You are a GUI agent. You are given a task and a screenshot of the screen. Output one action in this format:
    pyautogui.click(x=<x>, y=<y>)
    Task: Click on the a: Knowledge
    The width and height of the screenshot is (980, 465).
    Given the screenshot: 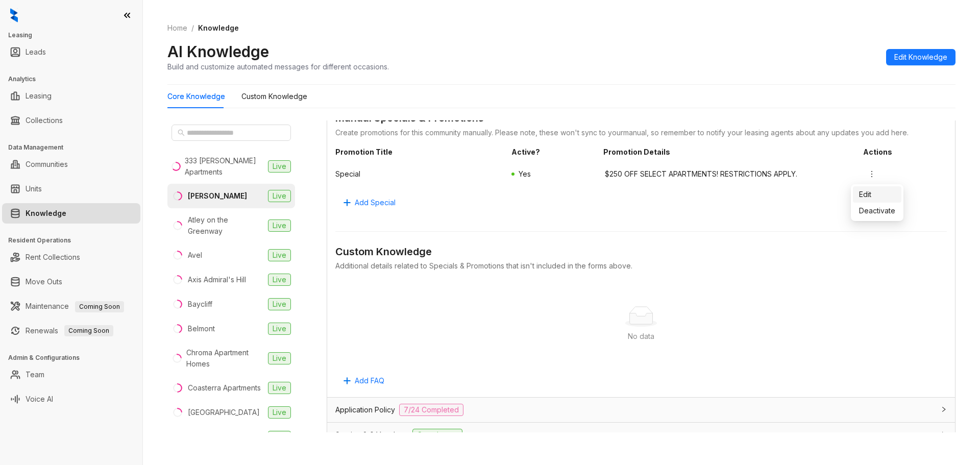 What is the action you would take?
    pyautogui.click(x=46, y=214)
    